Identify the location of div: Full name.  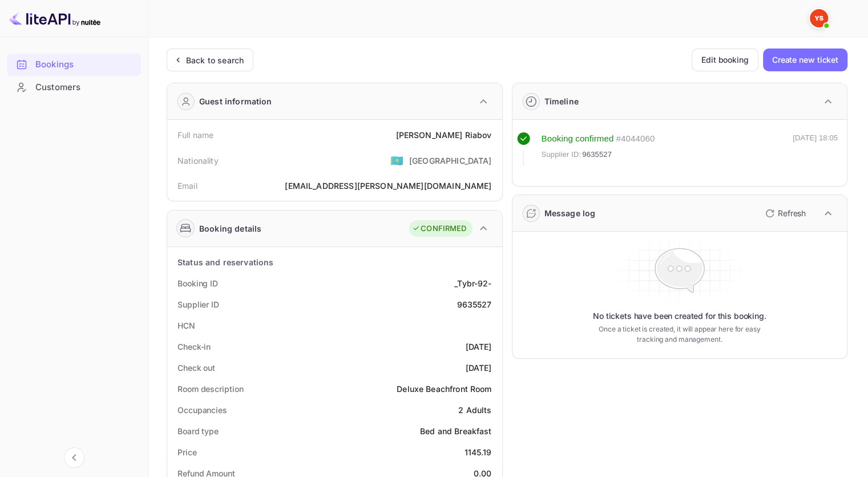
(195, 134).